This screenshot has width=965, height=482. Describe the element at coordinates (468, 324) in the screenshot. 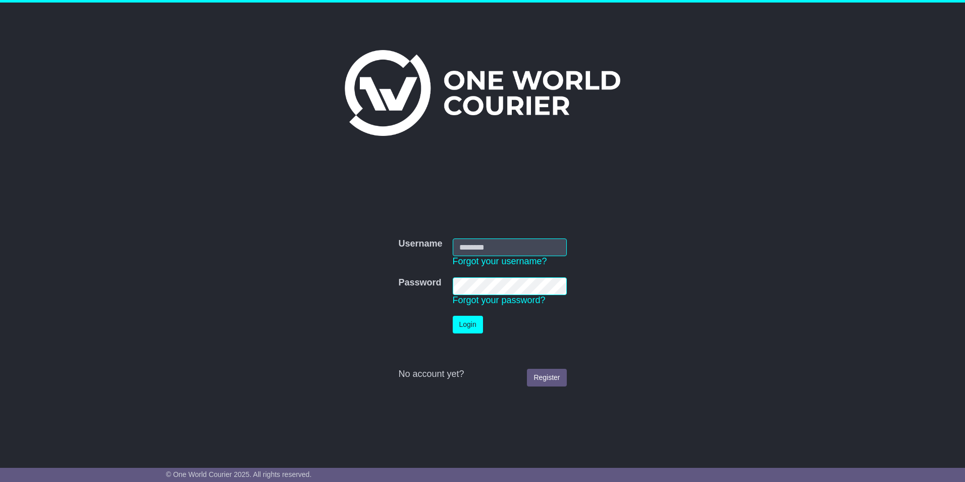

I see `button: Login` at that location.